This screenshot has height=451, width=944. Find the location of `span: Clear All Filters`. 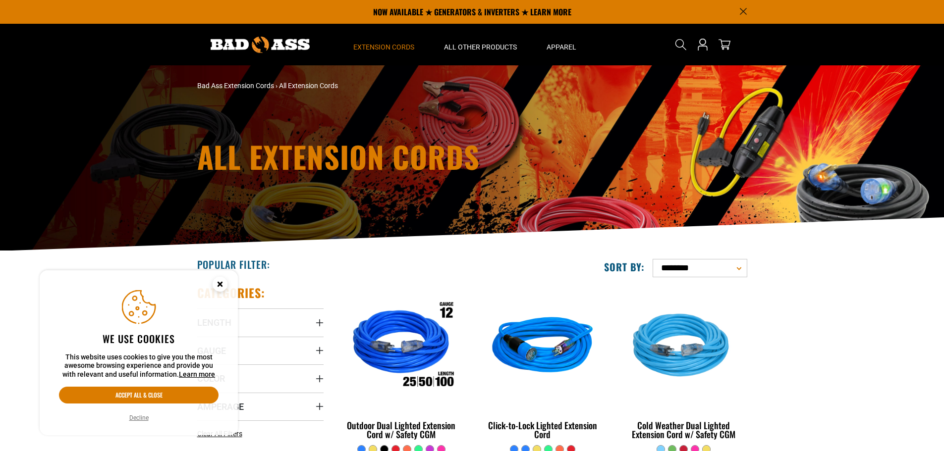

span: Clear All Filters is located at coordinates (219, 434).